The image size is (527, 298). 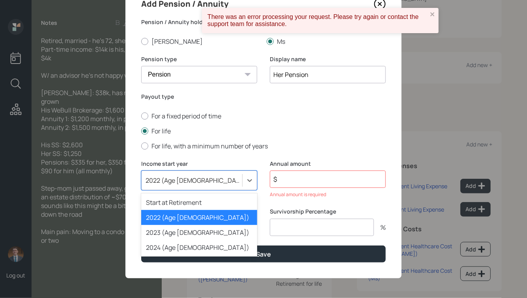 I want to click on label: For life, so click(x=263, y=131).